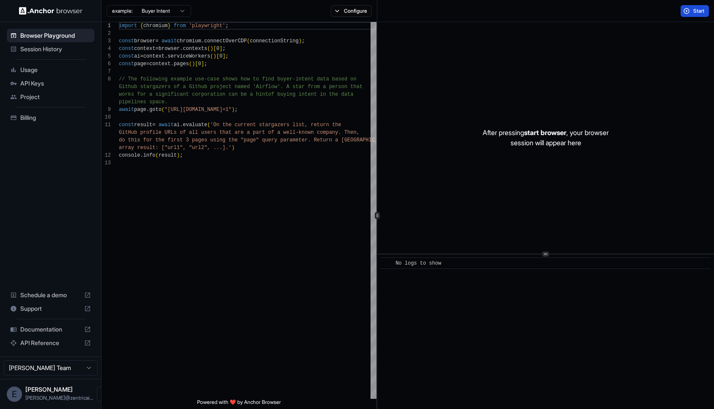  What do you see at coordinates (189, 56) in the screenshot?
I see `span: serviceWorkers` at bounding box center [189, 56].